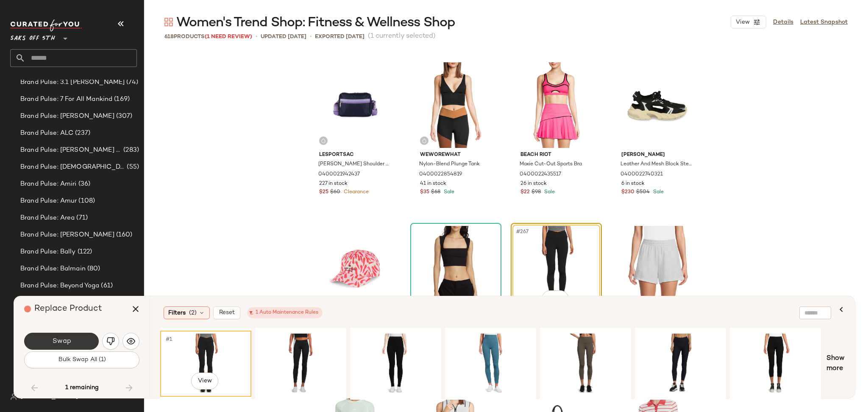 Image resolution: width=868 pixels, height=412 pixels. Describe the element at coordinates (436, 193) in the screenshot. I see `span: $68` at that location.